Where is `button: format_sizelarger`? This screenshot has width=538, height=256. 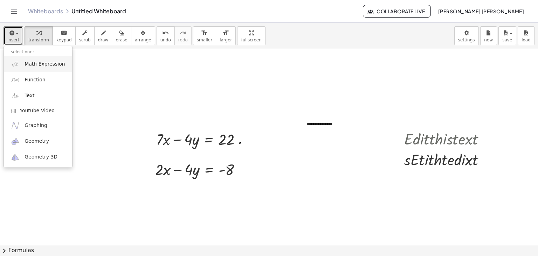
button: format_sizelarger is located at coordinates (226, 36).